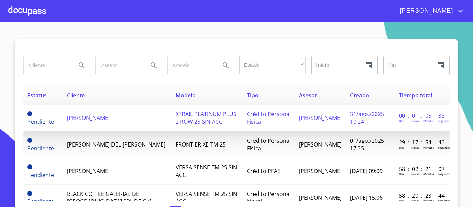 This screenshot has width=473, height=207. I want to click on p: 58 : 02 : 21 : 07, so click(422, 169).